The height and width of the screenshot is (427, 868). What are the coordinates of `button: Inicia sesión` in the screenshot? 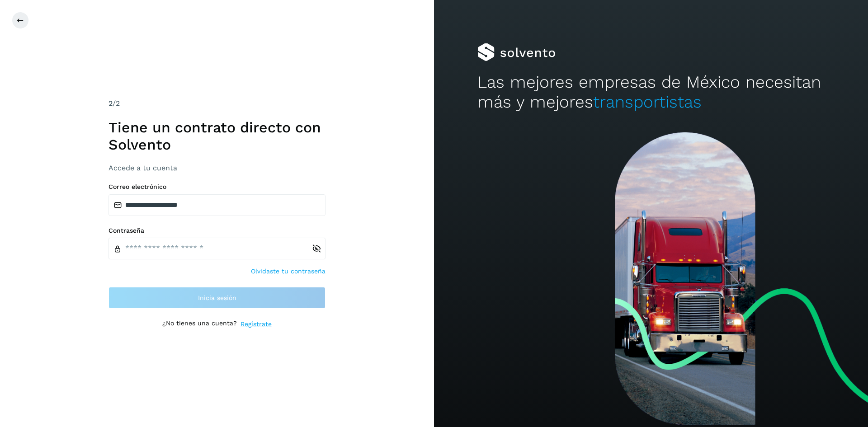 It's located at (217, 298).